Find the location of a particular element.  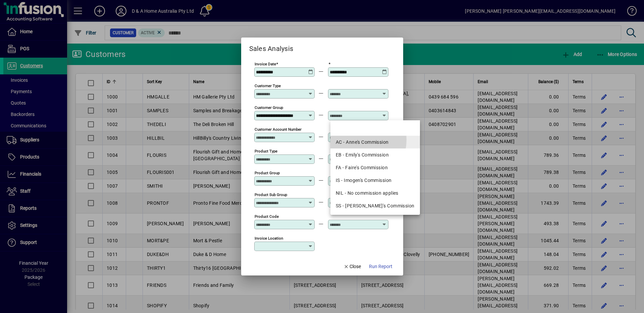

mat-label: Customer Type is located at coordinates (268, 86).